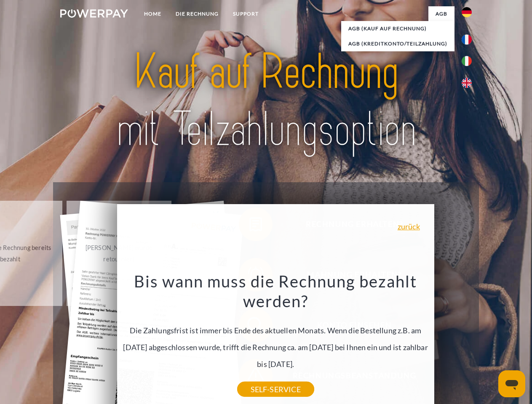 This screenshot has height=404, width=532. I want to click on img: it, so click(467, 61).